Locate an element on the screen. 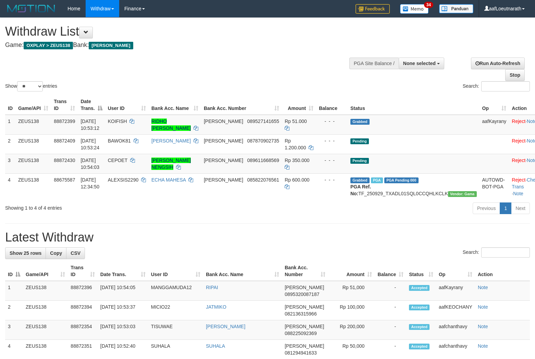 Image resolution: width=535 pixels, height=359 pixels. span: 88872430 is located at coordinates (64, 160).